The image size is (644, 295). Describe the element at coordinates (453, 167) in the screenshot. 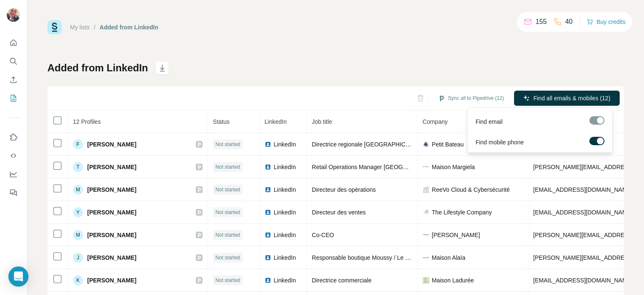

I see `span: Maison Margiela` at that location.